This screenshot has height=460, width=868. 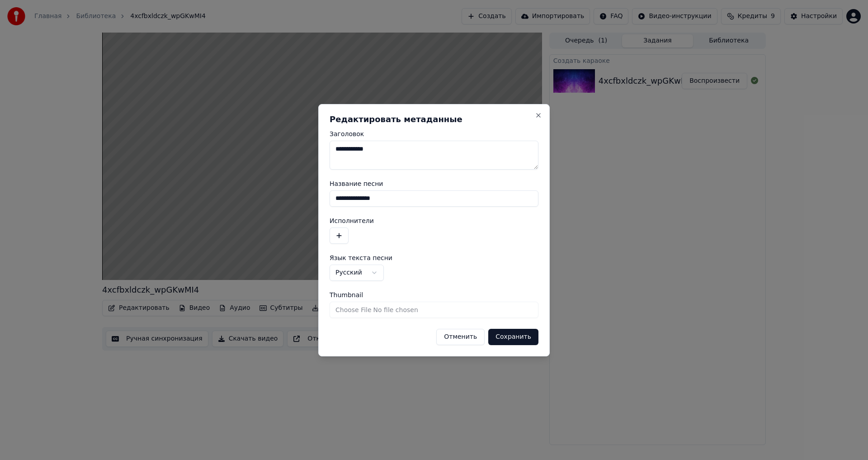 I want to click on span: Язык текста песни, so click(x=361, y=258).